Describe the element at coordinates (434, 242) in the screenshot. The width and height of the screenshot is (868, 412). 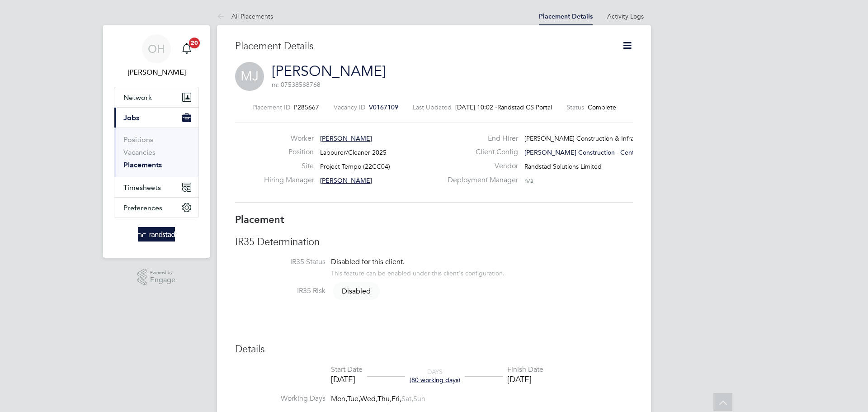
I see `h3: IR35 Determination` at that location.